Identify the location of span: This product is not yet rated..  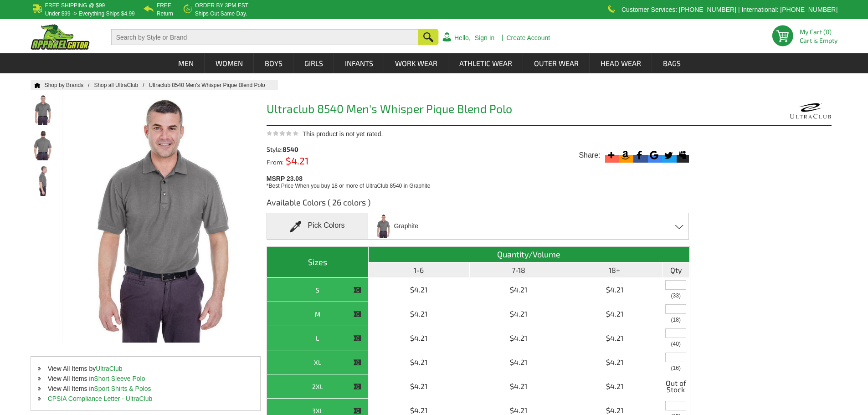
(343, 134).